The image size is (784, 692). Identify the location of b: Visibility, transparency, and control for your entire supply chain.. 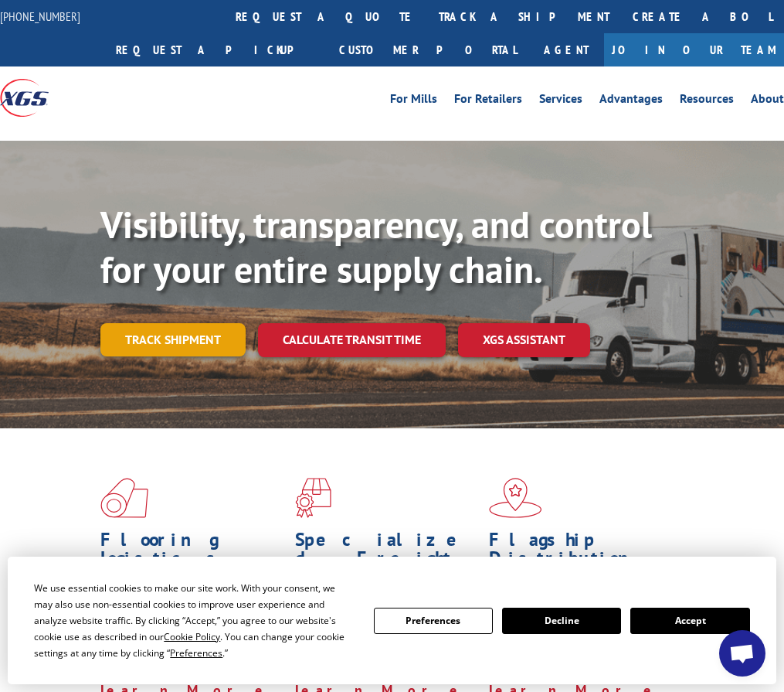
(376, 246).